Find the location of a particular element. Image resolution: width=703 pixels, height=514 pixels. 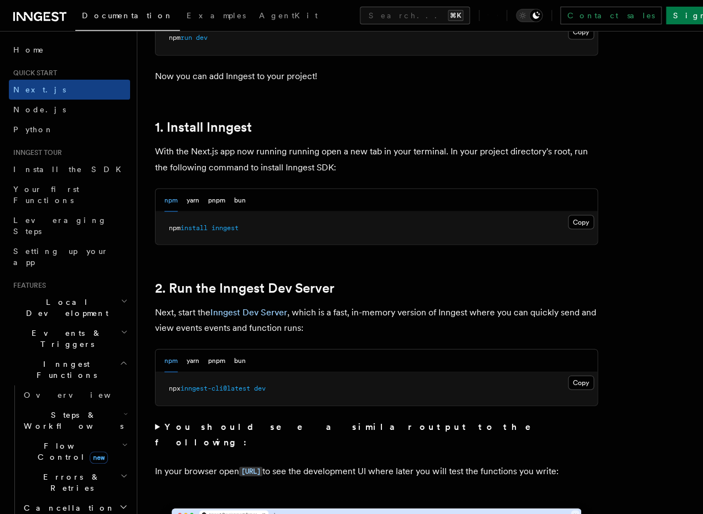

span: Features is located at coordinates (27, 286).